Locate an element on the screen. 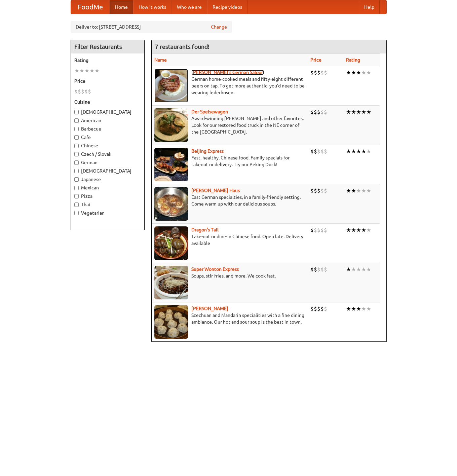  p: German home-cooked meals and fifty-eight different beers on tap. To get more authentic, you'd nee... is located at coordinates (230, 85).